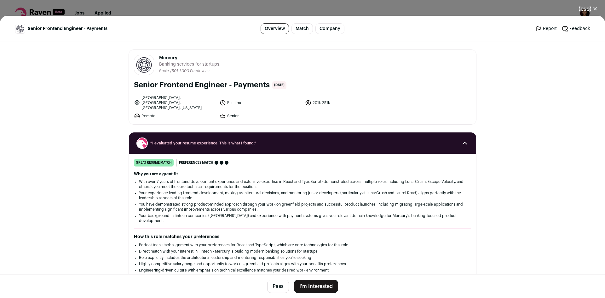 This screenshot has width=605, height=298. What do you see at coordinates (303, 251) in the screenshot?
I see `li: Direct match with your interest in Fintech - Mercury is building modern banking solutions for sta...` at bounding box center [303, 251].